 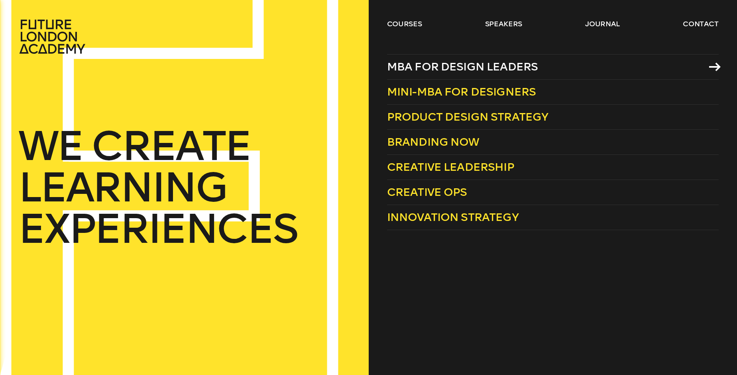 I want to click on span: Innovation Strategy, so click(x=453, y=217).